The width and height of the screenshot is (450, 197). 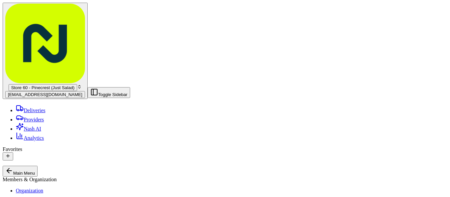 What do you see at coordinates (32, 129) in the screenshot?
I see `span: Nash AI` at bounding box center [32, 129].